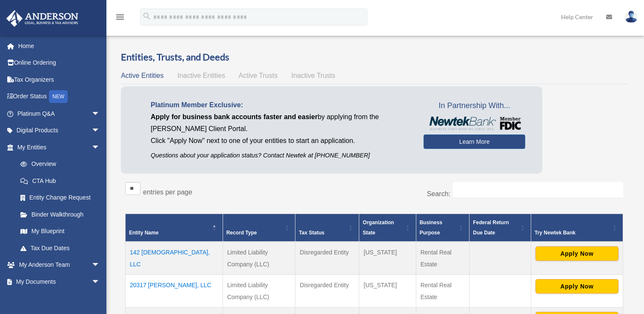 The height and width of the screenshot is (314, 644). I want to click on a: menu, so click(120, 19).